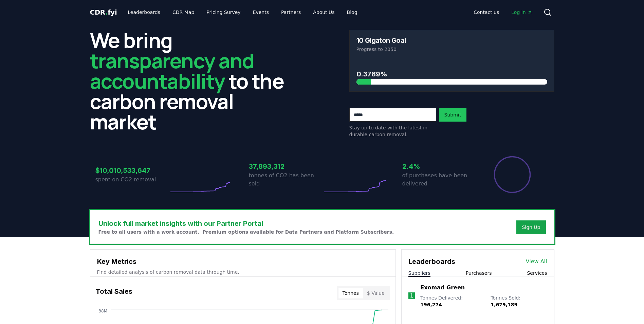 This screenshot has width=644, height=324. I want to click on h3: 0.3789%, so click(452, 74).